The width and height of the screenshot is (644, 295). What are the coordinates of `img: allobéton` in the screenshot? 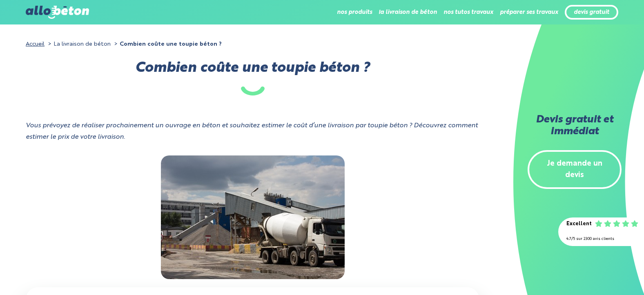 It's located at (57, 12).